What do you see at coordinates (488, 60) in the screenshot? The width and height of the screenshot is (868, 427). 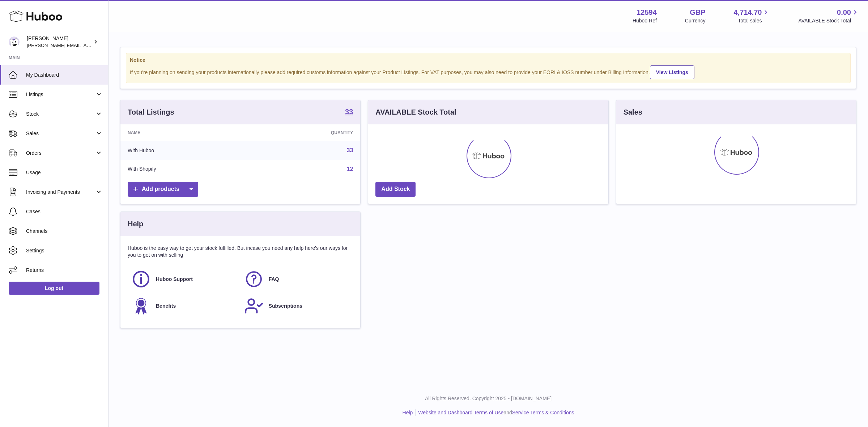 I see `strong: Notice` at bounding box center [488, 60].